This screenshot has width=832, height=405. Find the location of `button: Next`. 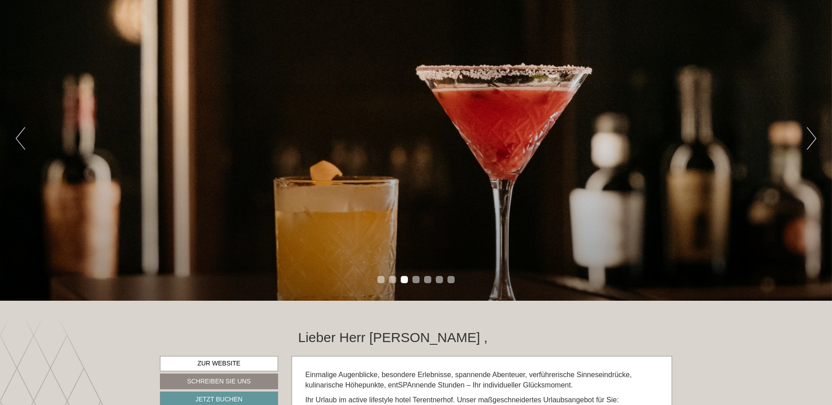

button: Next is located at coordinates (811, 138).